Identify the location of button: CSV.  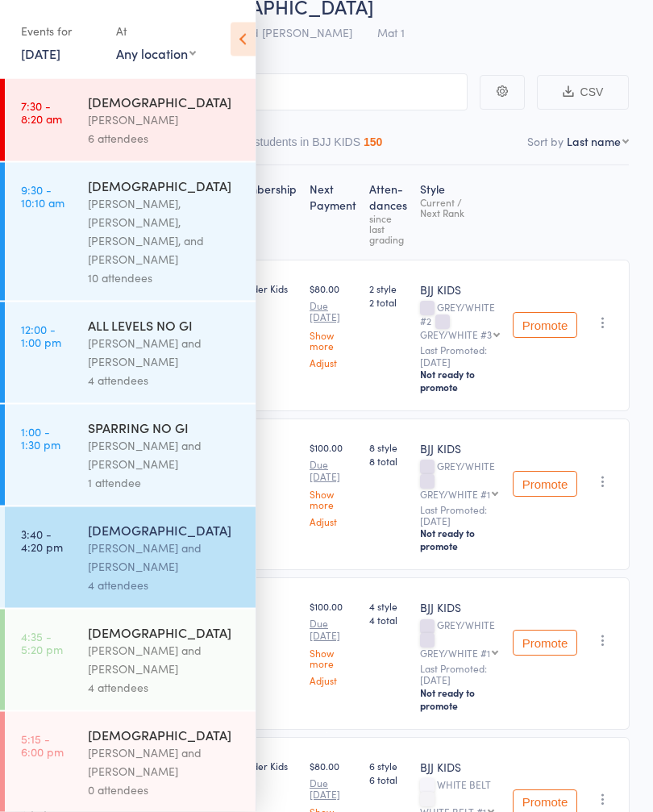
(583, 93).